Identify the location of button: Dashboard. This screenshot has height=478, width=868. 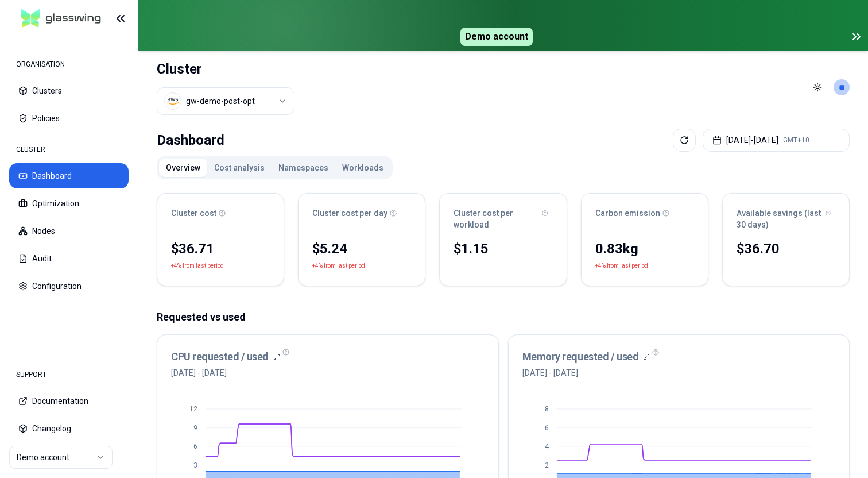
(69, 175).